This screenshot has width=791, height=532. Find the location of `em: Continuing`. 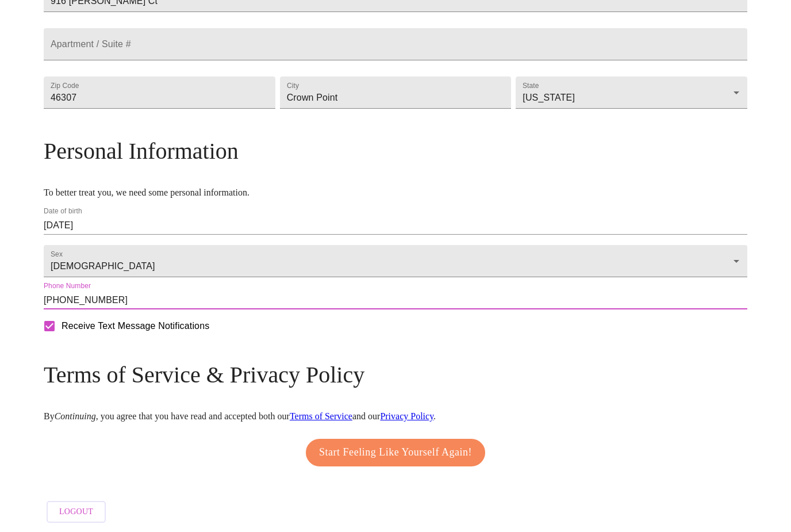

em: Continuing is located at coordinates (75, 415).